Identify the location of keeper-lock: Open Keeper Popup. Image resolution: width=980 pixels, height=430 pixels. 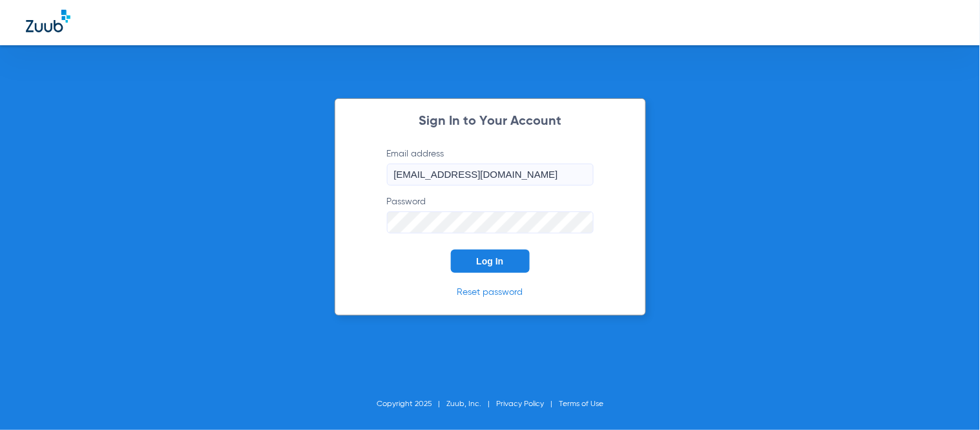
(579, 222).